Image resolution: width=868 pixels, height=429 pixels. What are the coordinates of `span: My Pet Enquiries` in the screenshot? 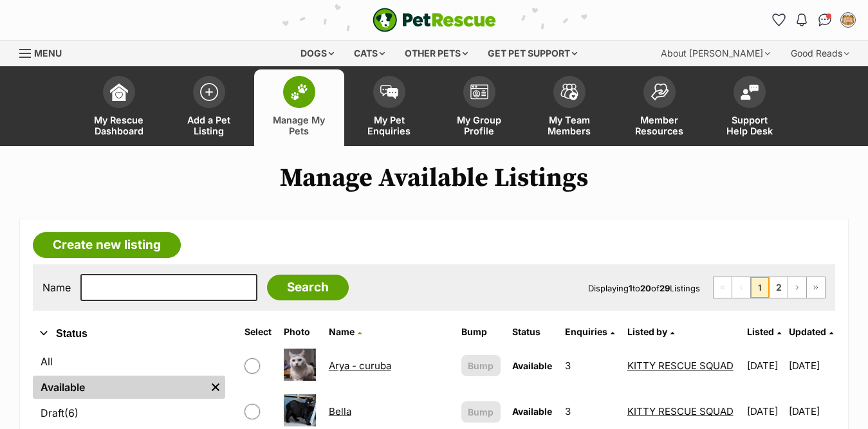 It's located at (389, 126).